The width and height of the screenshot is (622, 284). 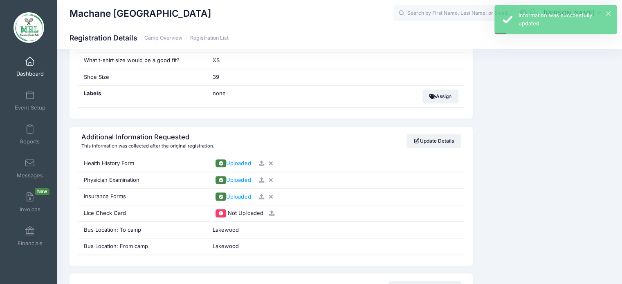 I want to click on span: Not Uploaded, so click(x=245, y=213).